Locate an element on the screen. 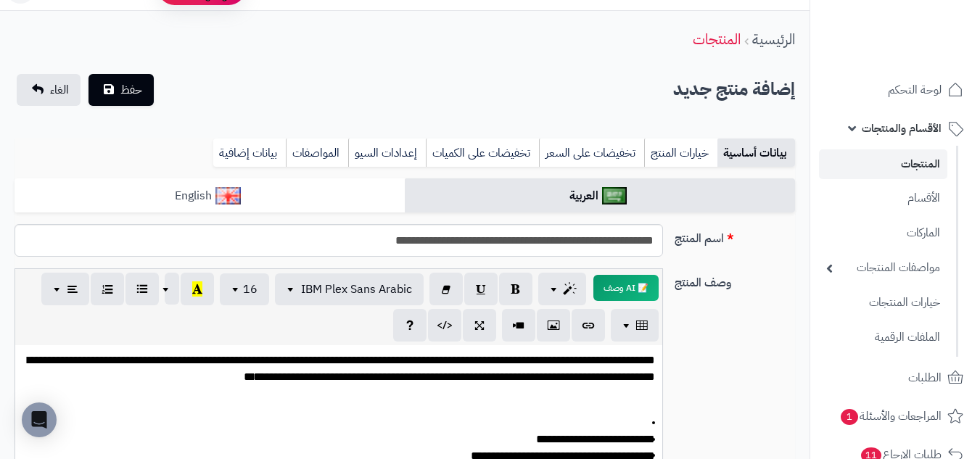 The height and width of the screenshot is (459, 980). a: بيانات أساسية is located at coordinates (756, 153).